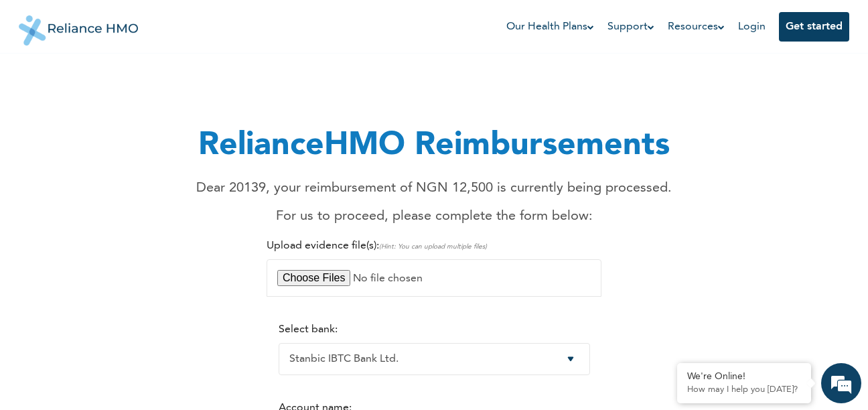 This screenshot has height=410, width=868. Describe the element at coordinates (377, 246) in the screenshot. I see `label: Upload evidence file(s):` at that location.